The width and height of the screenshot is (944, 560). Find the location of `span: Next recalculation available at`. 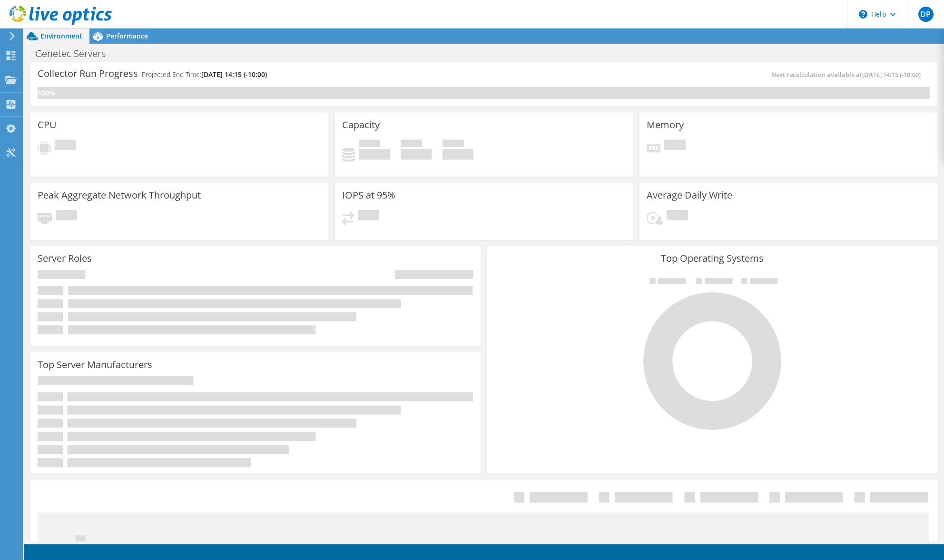

span: Next recalculation available at is located at coordinates (848, 75).